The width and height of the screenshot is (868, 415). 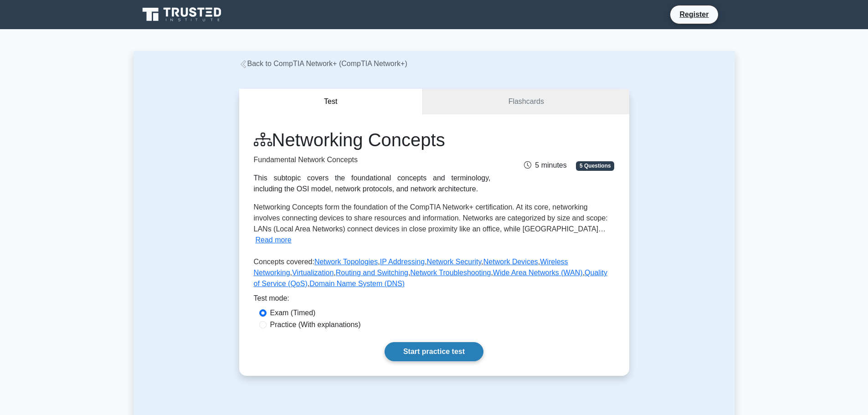 I want to click on a: Flashcards, so click(x=525, y=102).